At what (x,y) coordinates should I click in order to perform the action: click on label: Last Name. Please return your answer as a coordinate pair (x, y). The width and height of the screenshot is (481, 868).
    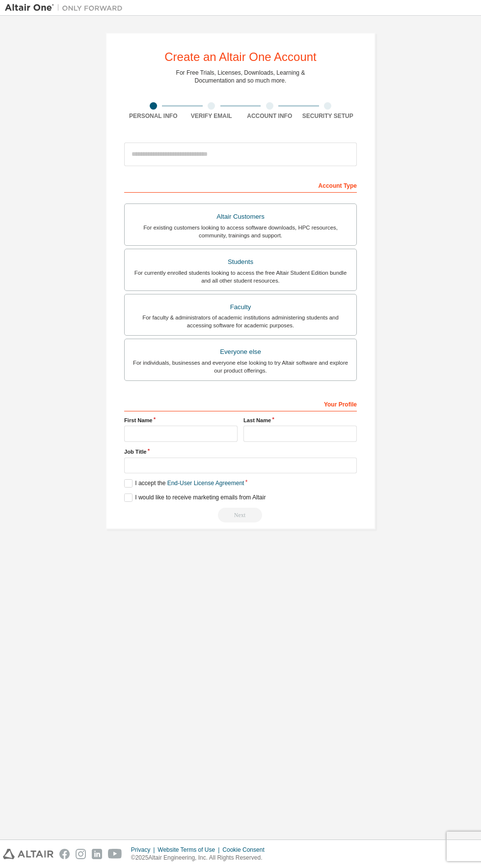
    Looking at the image, I should click on (300, 420).